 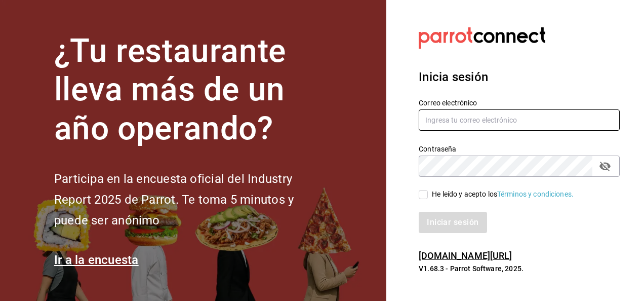 What do you see at coordinates (535, 194) in the screenshot?
I see `a: Términos y condiciones.` at bounding box center [535, 194].